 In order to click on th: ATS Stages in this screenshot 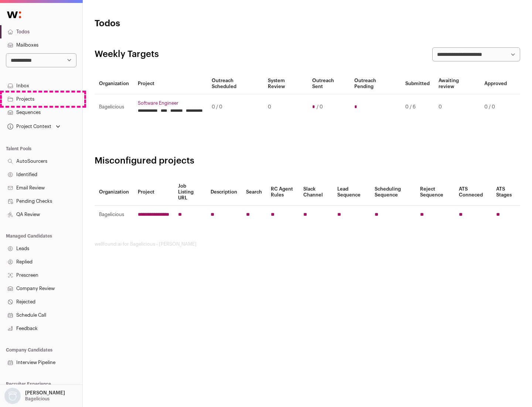, I will do `click(506, 192)`.